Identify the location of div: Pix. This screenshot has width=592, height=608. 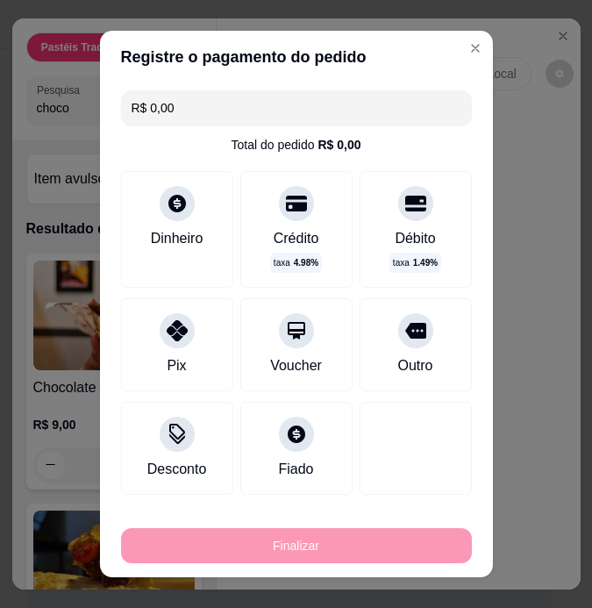
(176, 366).